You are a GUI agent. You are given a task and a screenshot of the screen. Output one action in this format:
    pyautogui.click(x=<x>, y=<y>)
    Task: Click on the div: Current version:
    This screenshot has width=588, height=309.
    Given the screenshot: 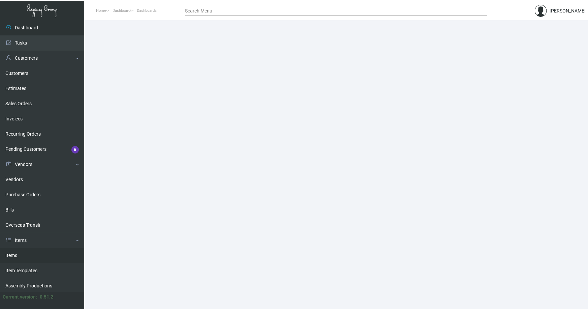 What is the action you would take?
    pyautogui.click(x=20, y=297)
    